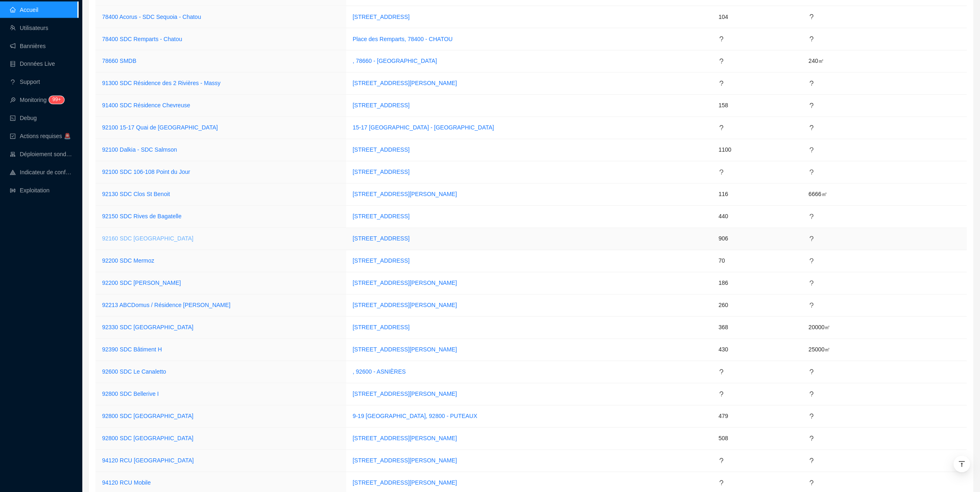  What do you see at coordinates (28, 46) in the screenshot?
I see `a: notificationBannières` at bounding box center [28, 46].